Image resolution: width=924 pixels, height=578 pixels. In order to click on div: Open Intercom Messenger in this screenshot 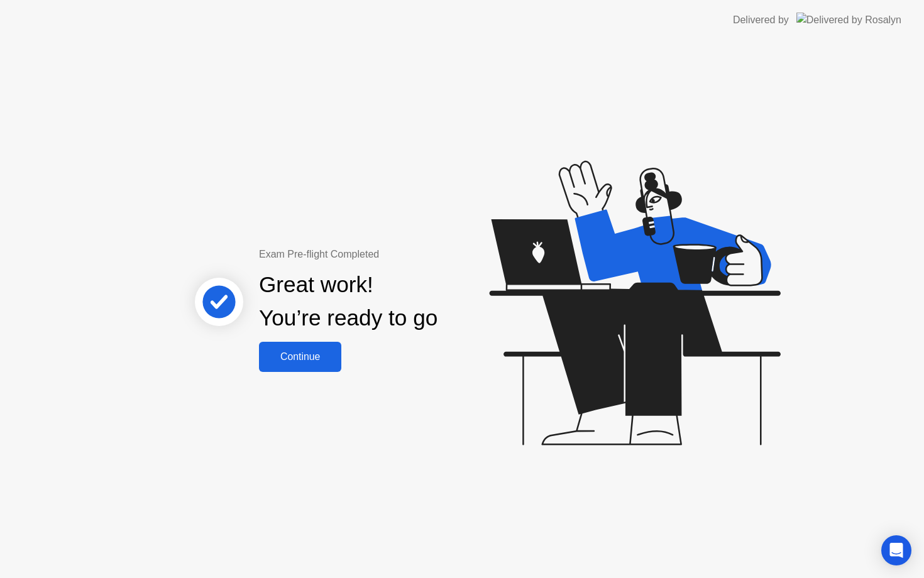, I will do `click(896, 550)`.